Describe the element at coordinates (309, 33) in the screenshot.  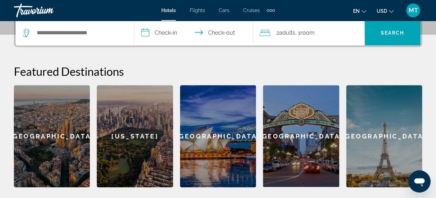
I see `button: Travelers: 2 adults, 0 children` at that location.